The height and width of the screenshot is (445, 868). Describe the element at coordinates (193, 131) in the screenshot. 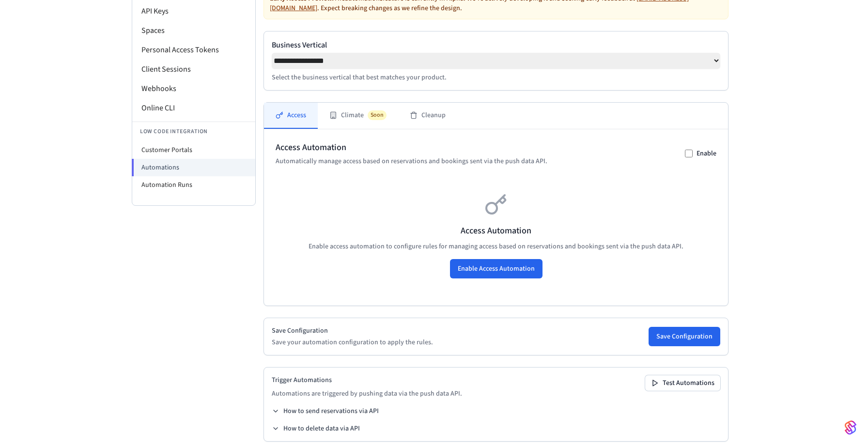

I see `li: Low Code Integration` at that location.